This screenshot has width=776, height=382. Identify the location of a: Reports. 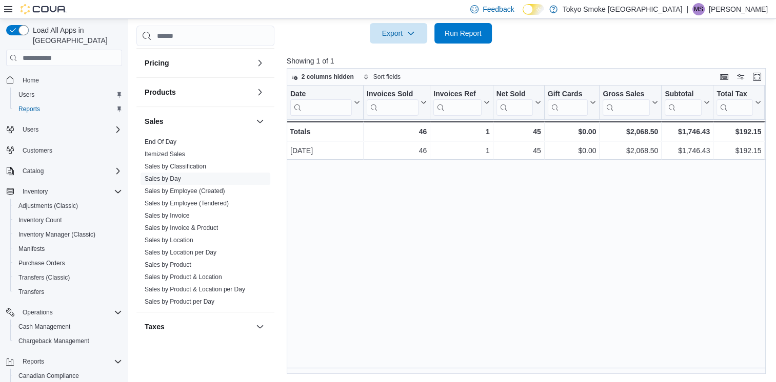
(29, 109).